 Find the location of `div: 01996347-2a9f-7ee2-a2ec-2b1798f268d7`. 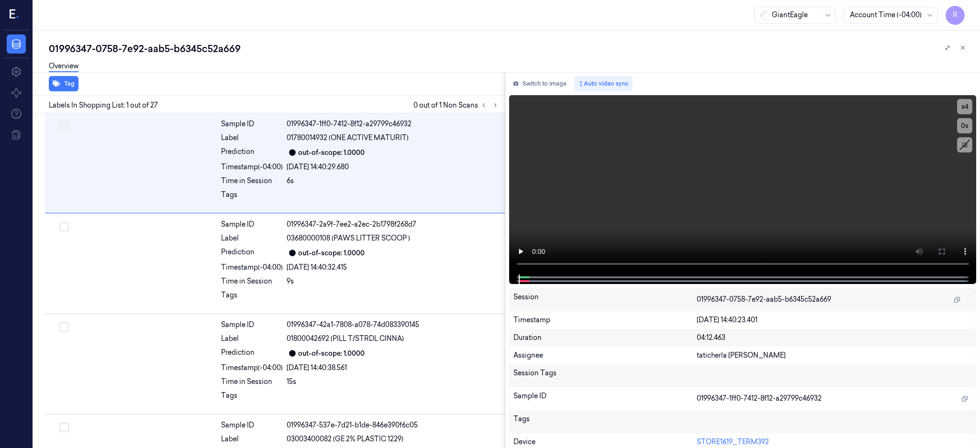

div: 01996347-2a9f-7ee2-a2ec-2b1798f268d7 is located at coordinates (393, 224).